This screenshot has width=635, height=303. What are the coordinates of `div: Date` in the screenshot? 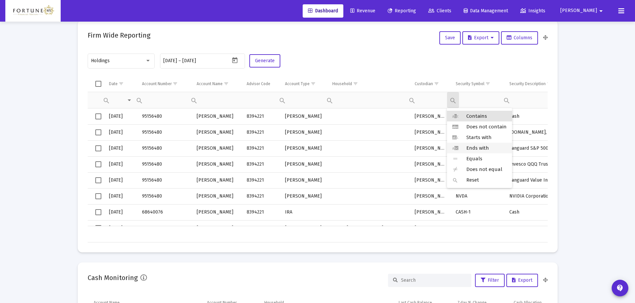 It's located at (113, 84).